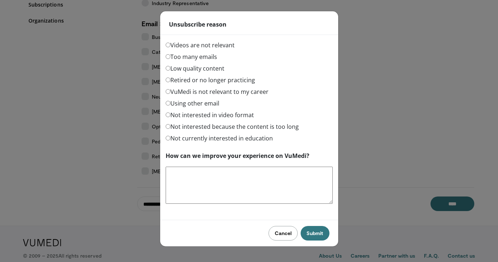 The image size is (498, 262). I want to click on label: Not currently interested in education, so click(219, 139).